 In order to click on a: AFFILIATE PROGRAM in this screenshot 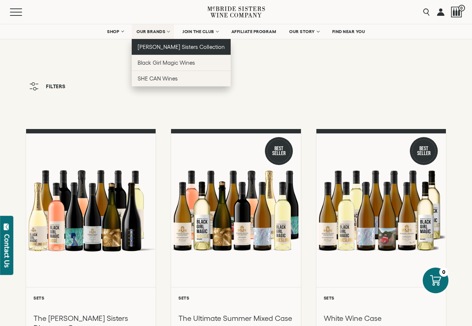, I will do `click(254, 32)`.